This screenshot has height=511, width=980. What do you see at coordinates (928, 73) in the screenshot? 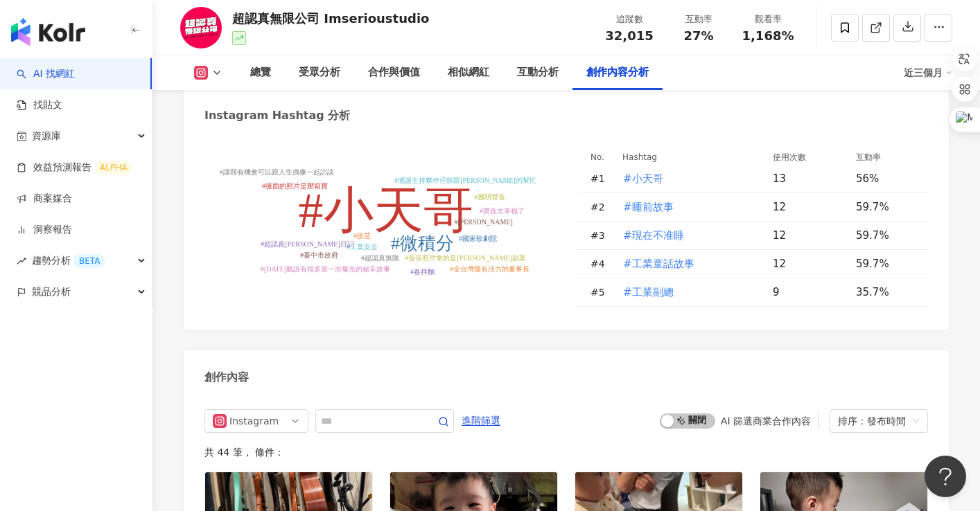
I see `div: 近三個月` at bounding box center [928, 73].